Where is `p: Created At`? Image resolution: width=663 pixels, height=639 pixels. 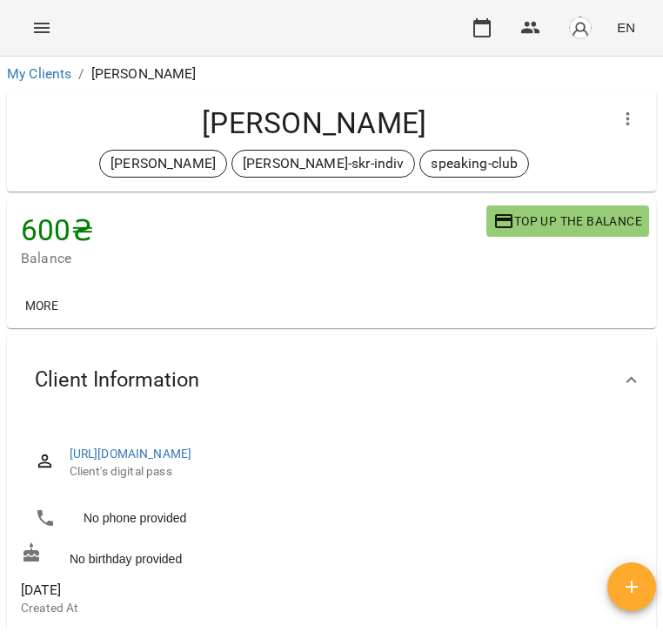 p: Created At is located at coordinates (332, 609).